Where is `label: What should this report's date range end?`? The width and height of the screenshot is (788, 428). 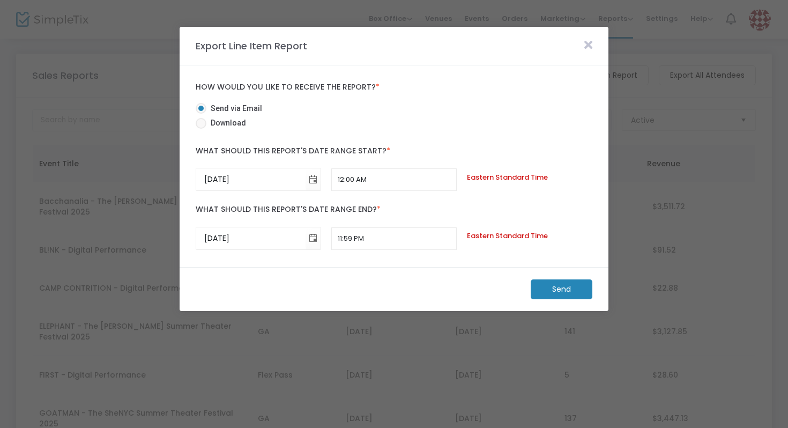 label: What should this report's date range end? is located at coordinates (394, 209).